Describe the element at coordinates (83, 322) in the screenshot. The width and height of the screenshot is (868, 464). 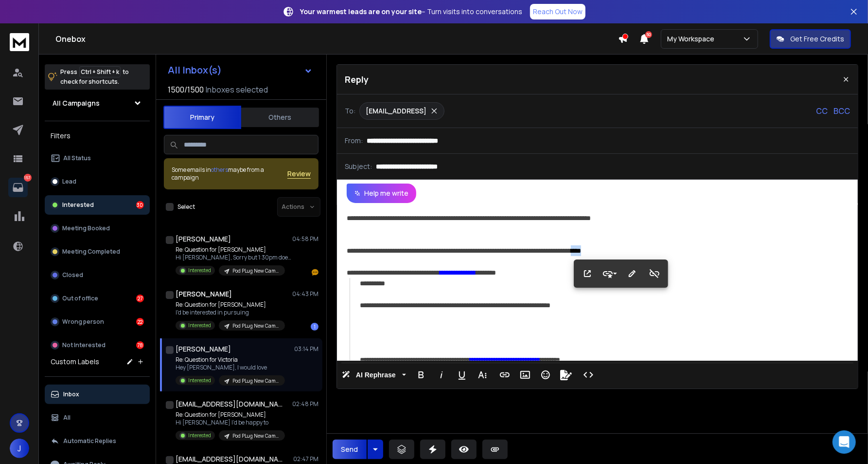
I see `p: Wrong person` at that location.